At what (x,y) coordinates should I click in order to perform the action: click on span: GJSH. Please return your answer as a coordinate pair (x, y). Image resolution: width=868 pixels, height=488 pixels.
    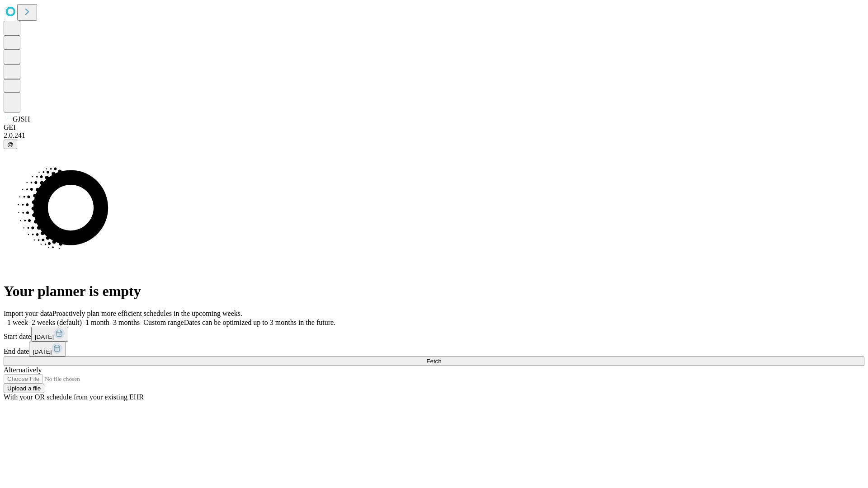
    Looking at the image, I should click on (21, 119).